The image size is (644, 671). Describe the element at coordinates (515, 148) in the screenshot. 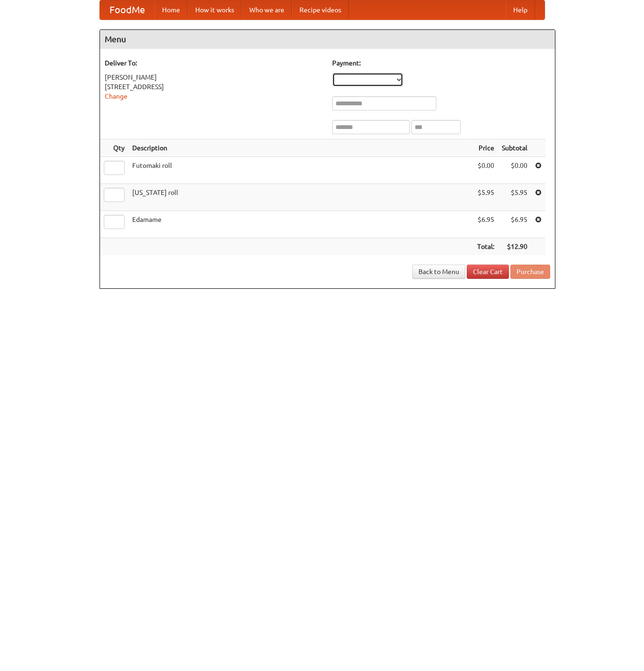

I see `th: Subtotal` at that location.